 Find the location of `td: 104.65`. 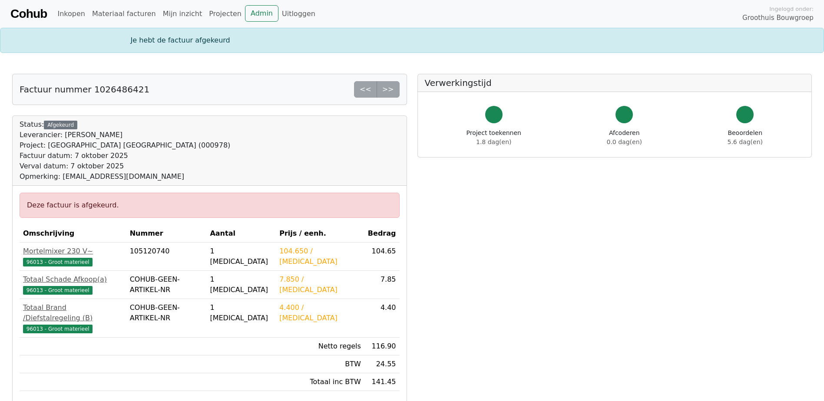

td: 104.65 is located at coordinates (382, 257).